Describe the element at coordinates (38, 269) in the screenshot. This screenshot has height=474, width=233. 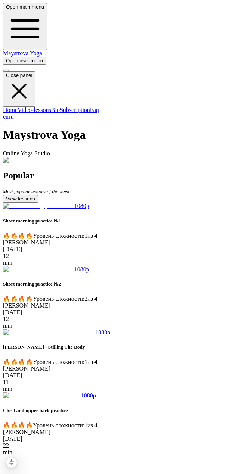
I see `img: Short morning practice №2` at that location.